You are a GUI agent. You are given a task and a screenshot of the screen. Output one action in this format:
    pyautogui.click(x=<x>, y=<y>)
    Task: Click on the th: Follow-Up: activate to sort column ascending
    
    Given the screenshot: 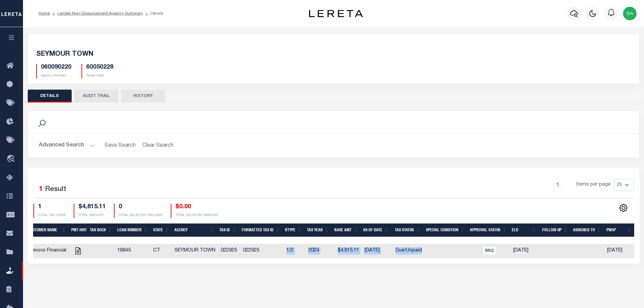 What is the action you would take?
    pyautogui.click(x=555, y=230)
    